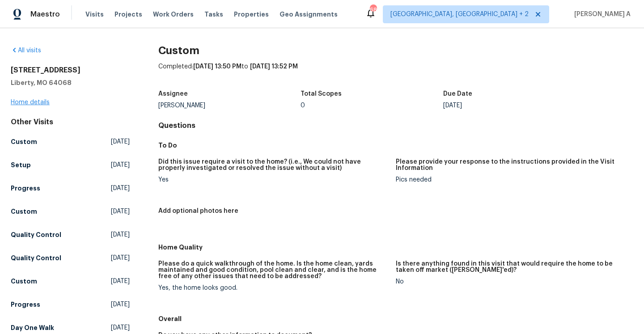 The image size is (644, 334). Describe the element at coordinates (274, 270) in the screenshot. I see `h5: Please do a quick walkthrough of the home. Is the home clean, yards maintained and good condition...` at that location.